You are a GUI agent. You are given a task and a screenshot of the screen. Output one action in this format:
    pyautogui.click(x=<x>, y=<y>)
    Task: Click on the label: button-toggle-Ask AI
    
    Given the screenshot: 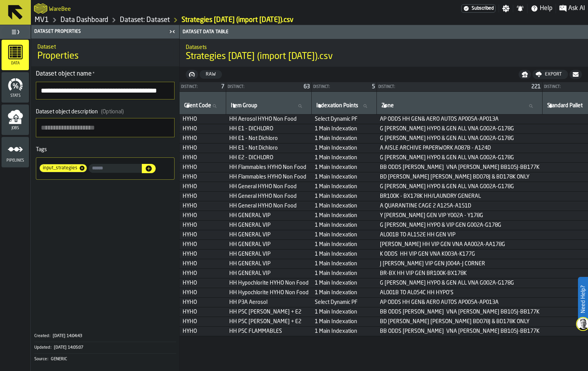 What is the action you would take?
    pyautogui.click(x=572, y=8)
    